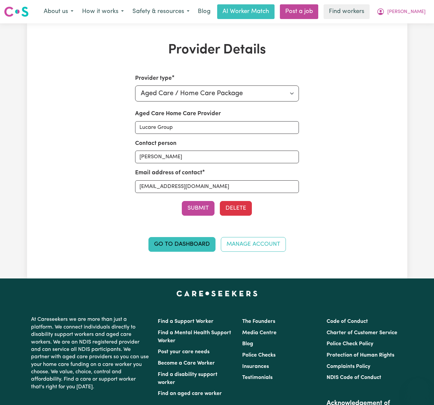  Describe the element at coordinates (217, 157) in the screenshot. I see `input: e.g. Lindsay Jones` at that location.